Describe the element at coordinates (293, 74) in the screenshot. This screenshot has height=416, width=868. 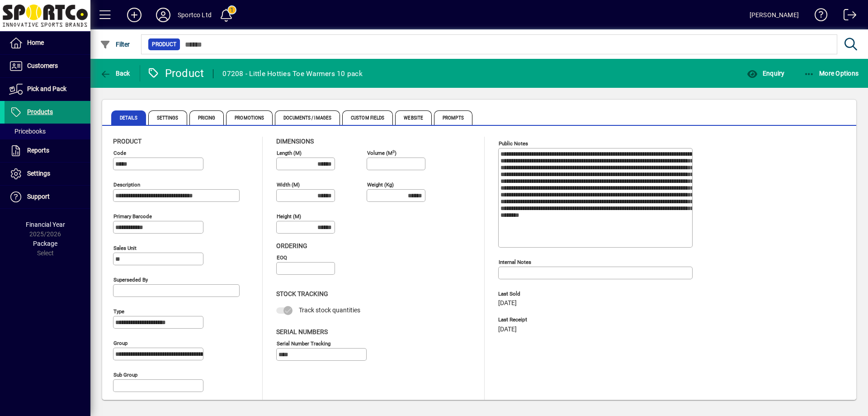
I see `div: 07208 - Little Hotties Toe Warmers 10 pack` at that location.